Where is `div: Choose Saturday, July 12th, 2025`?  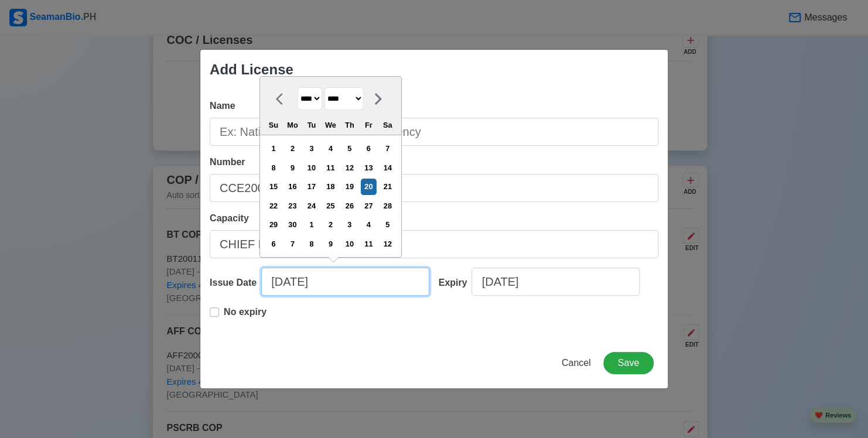 div: Choose Saturday, July 12th, 2025 is located at coordinates (387, 243).